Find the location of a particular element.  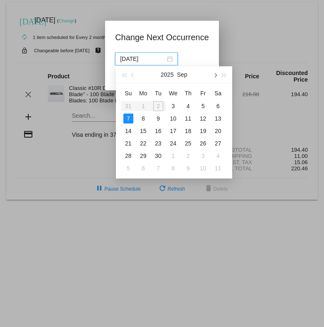

td: 10/10/2025 is located at coordinates (203, 168).